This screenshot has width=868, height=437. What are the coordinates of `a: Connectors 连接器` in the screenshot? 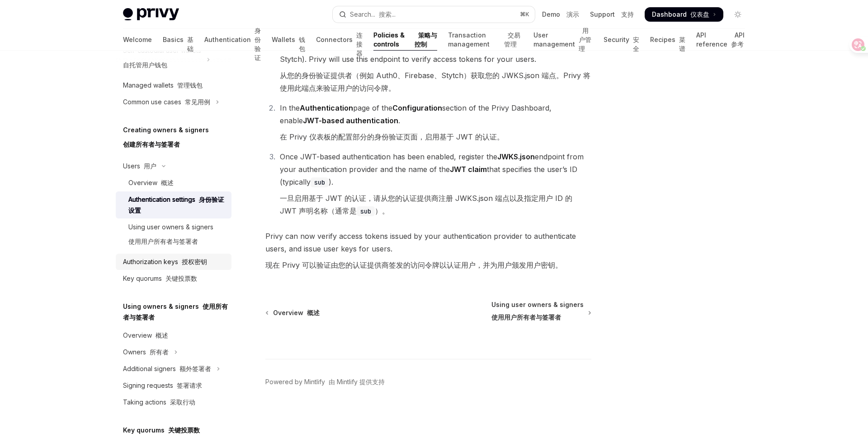 It's located at (339, 40).